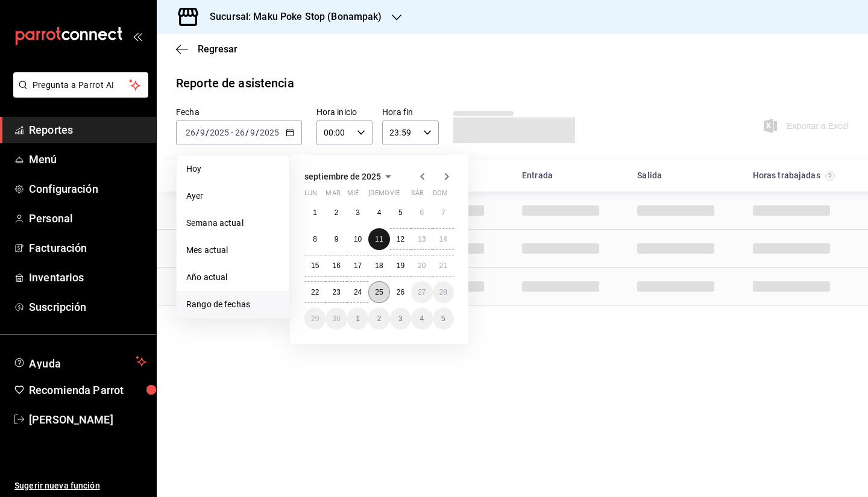 The height and width of the screenshot is (497, 868). Describe the element at coordinates (335, 292) in the screenshot. I see `abbr: 23 de septiembre de 2025` at that location.